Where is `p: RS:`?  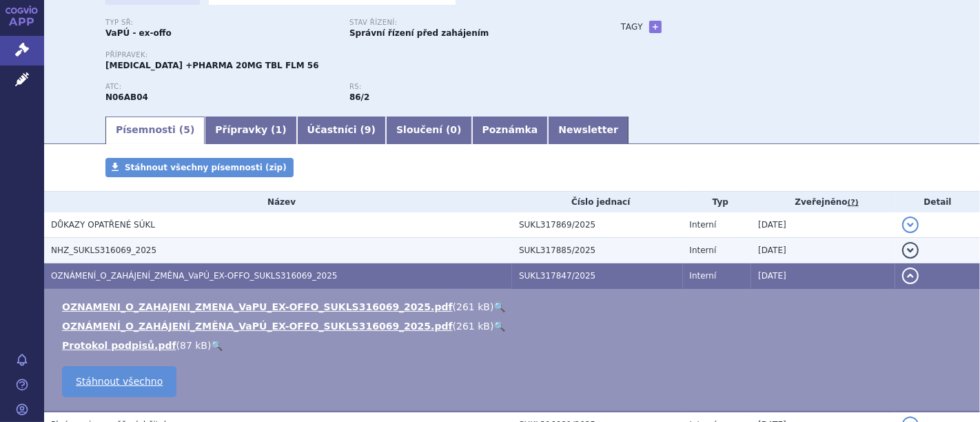
p: RS: is located at coordinates (465, 87).